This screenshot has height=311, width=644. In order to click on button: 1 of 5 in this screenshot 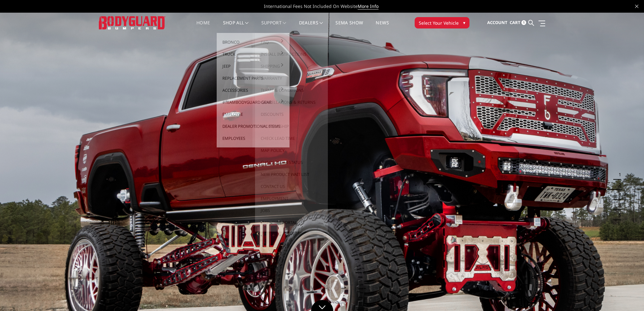, I will do `click(618, 175)`.